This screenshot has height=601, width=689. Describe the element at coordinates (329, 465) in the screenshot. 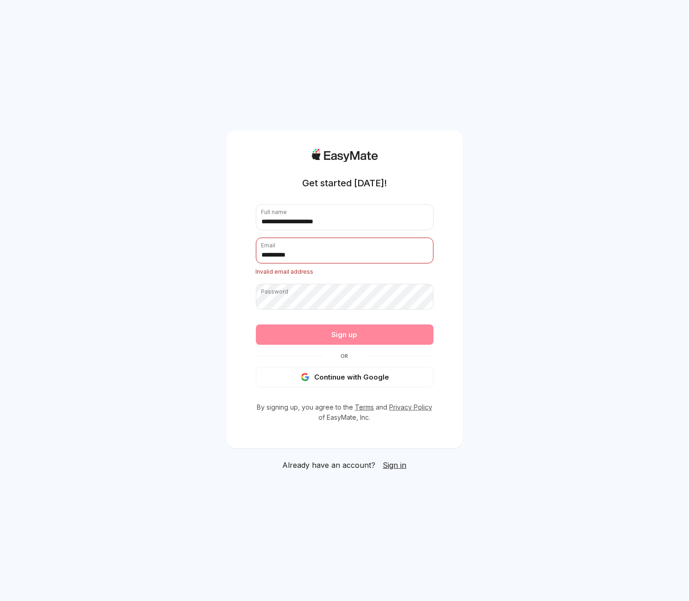

I see `span: Already have an account?` at that location.